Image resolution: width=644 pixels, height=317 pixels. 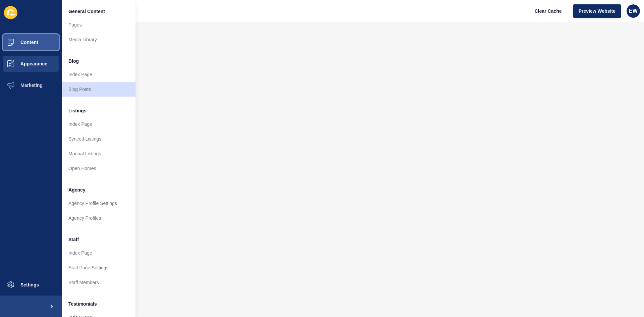 I want to click on button: Clear Cache, so click(x=548, y=11).